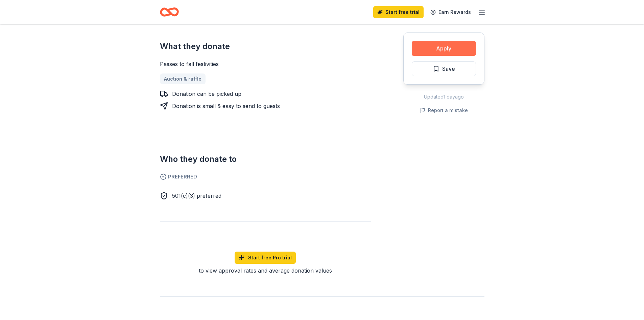  I want to click on div: Donation can be picked up, so click(207, 94).